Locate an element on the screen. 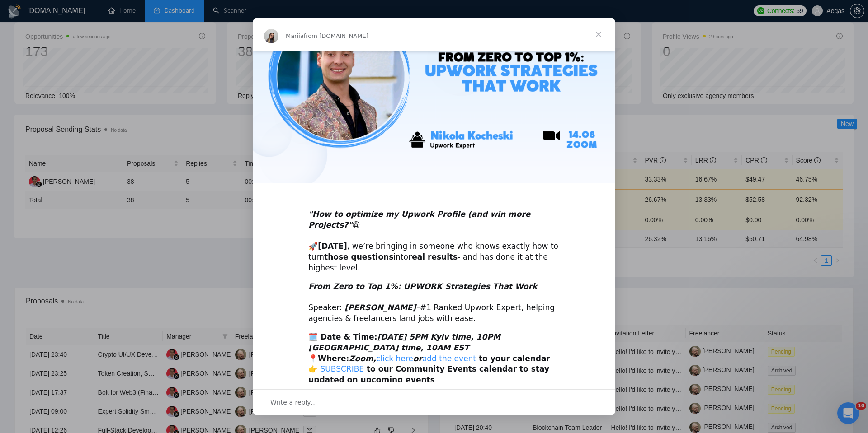 This screenshot has width=868, height=433. a: click here is located at coordinates (395, 359).